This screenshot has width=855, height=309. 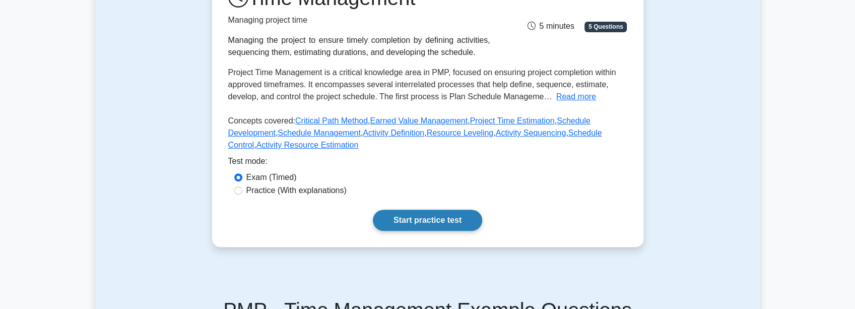 What do you see at coordinates (296, 190) in the screenshot?
I see `label: Practice (With explanations)` at bounding box center [296, 190].